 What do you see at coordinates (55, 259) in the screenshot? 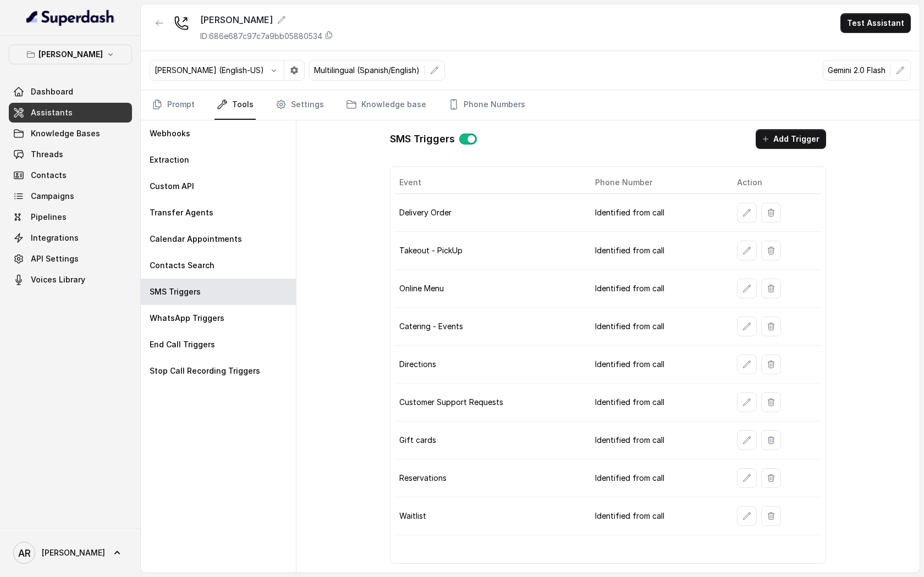
I see `span: API Settings` at bounding box center [55, 259].